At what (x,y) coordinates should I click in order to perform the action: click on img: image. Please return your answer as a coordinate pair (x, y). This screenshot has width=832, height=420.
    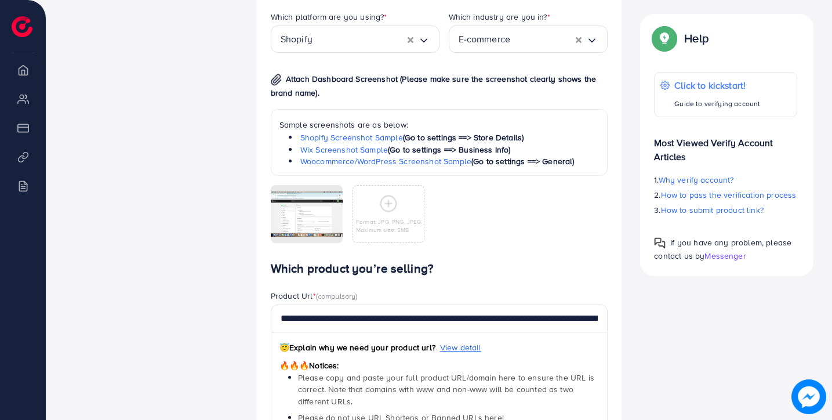
    Looking at the image, I should click on (809, 397).